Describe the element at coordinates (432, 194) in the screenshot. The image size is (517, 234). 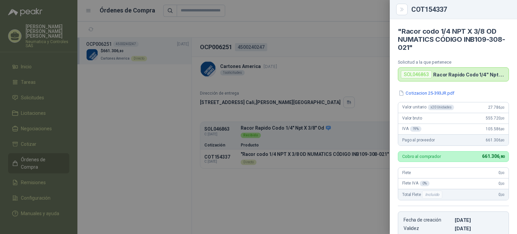
I see `div: Incluido` at that location.